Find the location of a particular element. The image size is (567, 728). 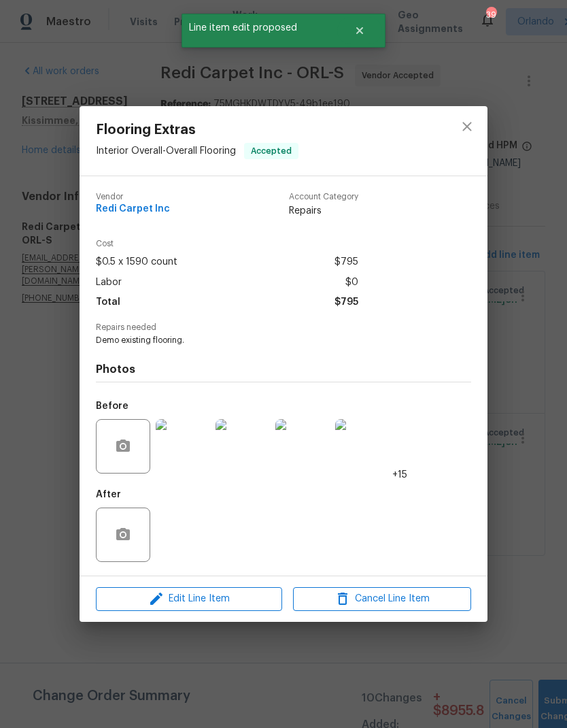

span: $0 is located at coordinates (352, 283).